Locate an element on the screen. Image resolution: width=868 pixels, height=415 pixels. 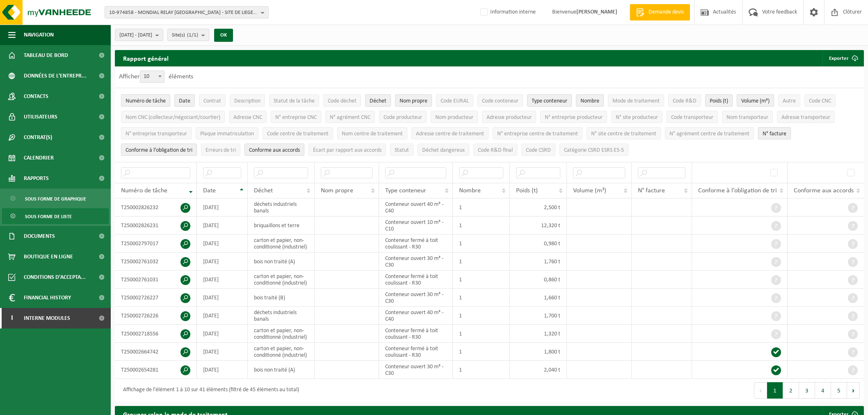
span: Code centre de traitement is located at coordinates (297, 133).